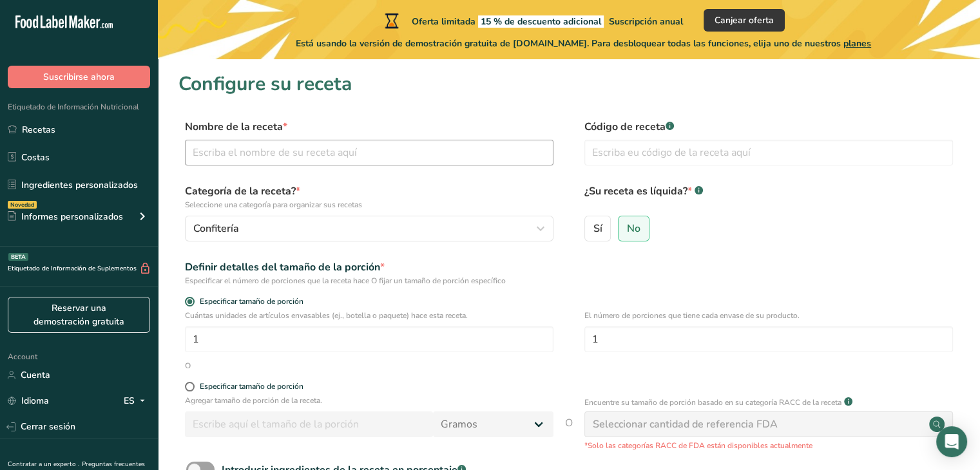 The width and height of the screenshot is (980, 470). Describe the element at coordinates (633, 229) in the screenshot. I see `span: No` at that location.